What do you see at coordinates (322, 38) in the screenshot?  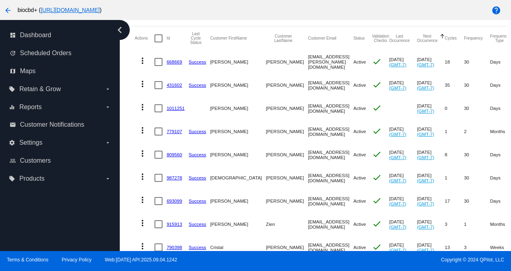 I see `button: Change sorting for CustomerEmail` at bounding box center [322, 38].